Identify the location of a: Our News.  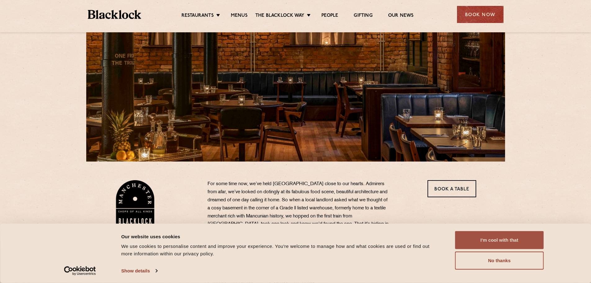
(401, 16).